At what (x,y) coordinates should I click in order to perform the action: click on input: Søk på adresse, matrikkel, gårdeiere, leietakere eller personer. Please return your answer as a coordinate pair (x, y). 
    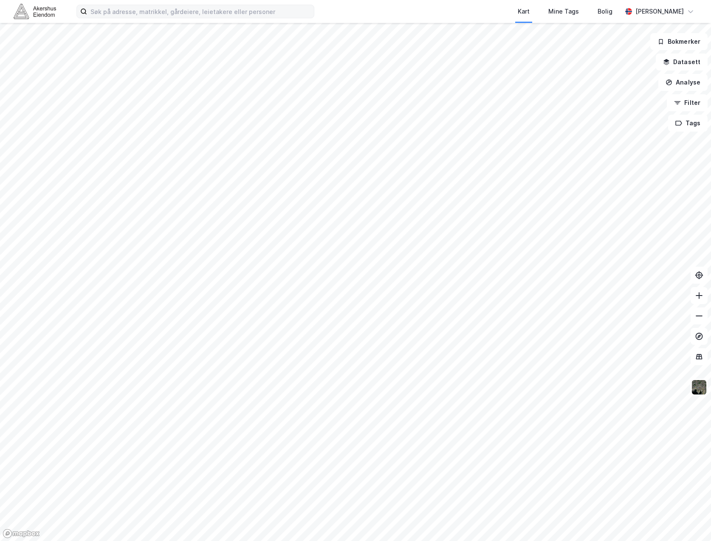
    Looking at the image, I should click on (201, 11).